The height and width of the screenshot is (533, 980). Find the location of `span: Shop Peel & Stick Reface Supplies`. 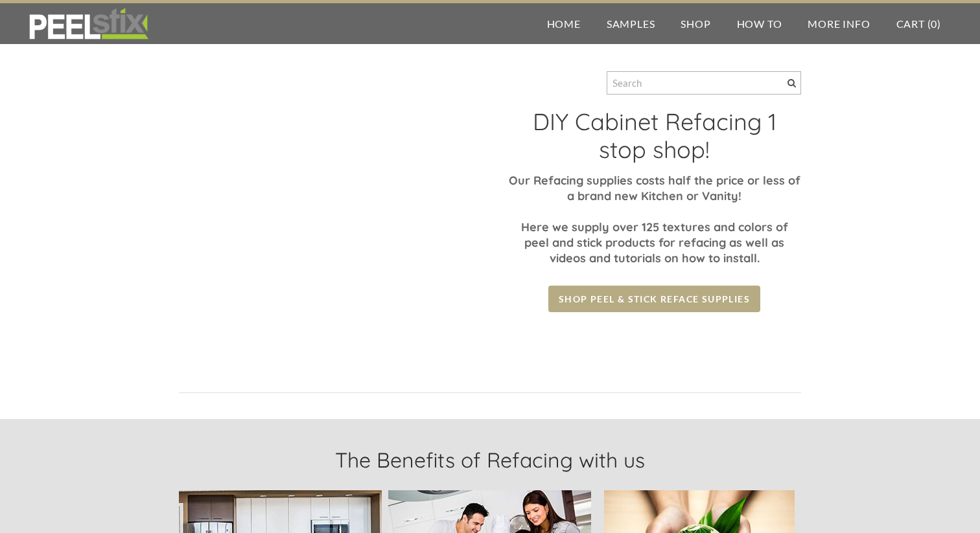

span: Shop Peel & Stick Reface Supplies is located at coordinates (654, 298).